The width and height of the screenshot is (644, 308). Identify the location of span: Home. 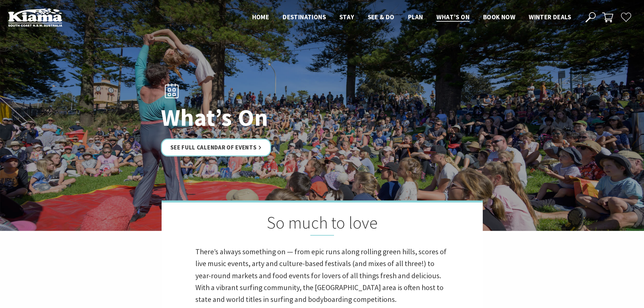
(261, 17).